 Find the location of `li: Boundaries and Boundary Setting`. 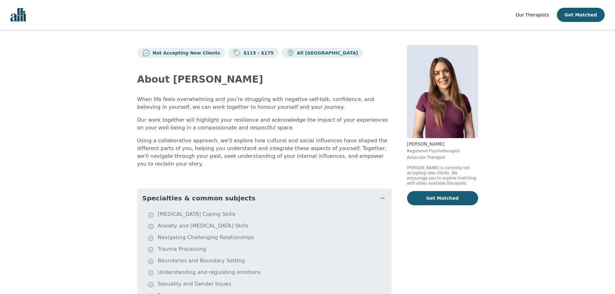

li: Boundaries and Boundary Setting is located at coordinates (268, 262).